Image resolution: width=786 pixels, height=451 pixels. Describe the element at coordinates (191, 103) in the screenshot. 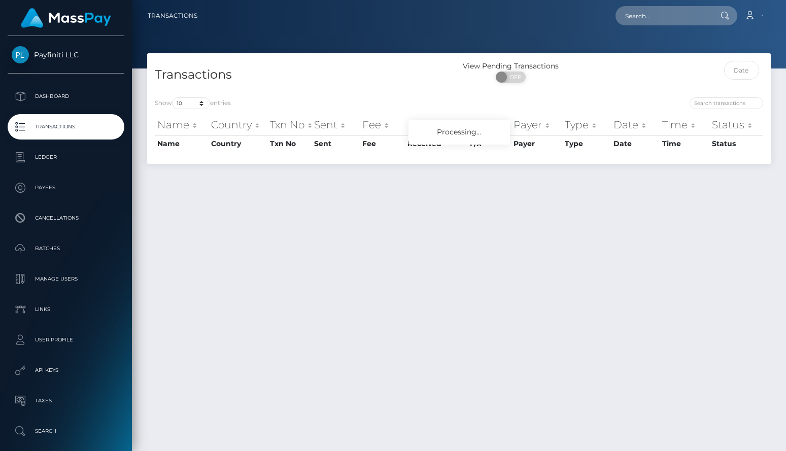

I see `select: Showentries` at that location.